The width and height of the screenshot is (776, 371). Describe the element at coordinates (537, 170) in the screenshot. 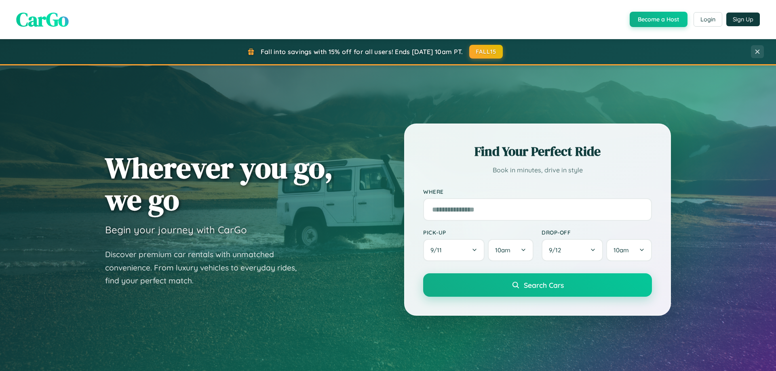

I see `p: Book in minutes, drive in style` at that location.